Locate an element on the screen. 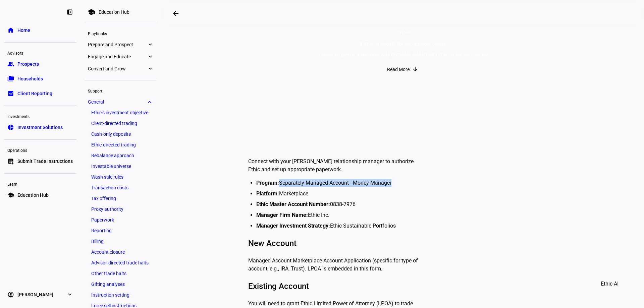 The width and height of the screenshot is (644, 308). strong: Program: is located at coordinates (268, 183).